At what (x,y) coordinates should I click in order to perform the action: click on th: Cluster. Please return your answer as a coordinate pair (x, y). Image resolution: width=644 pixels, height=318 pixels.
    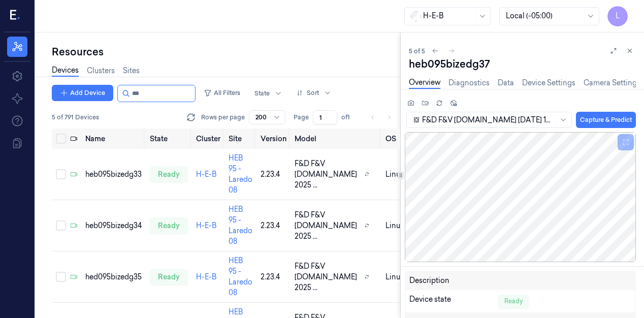
    Looking at the image, I should click on (208, 139).